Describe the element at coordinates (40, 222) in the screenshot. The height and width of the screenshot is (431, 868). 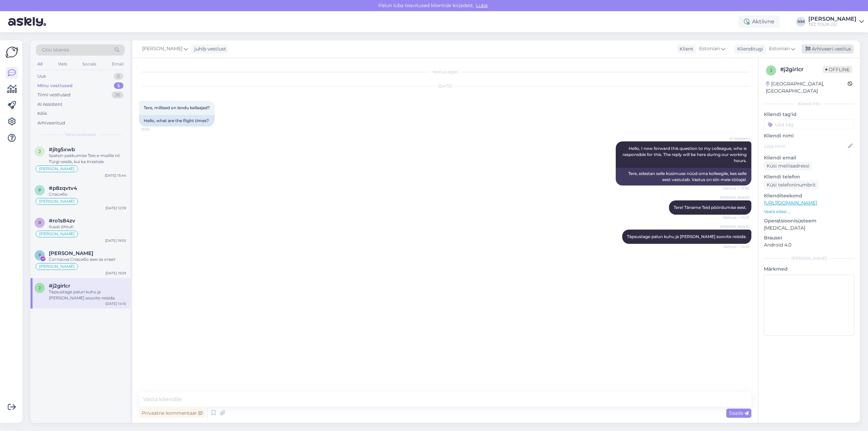
I see `span: r` at that location.